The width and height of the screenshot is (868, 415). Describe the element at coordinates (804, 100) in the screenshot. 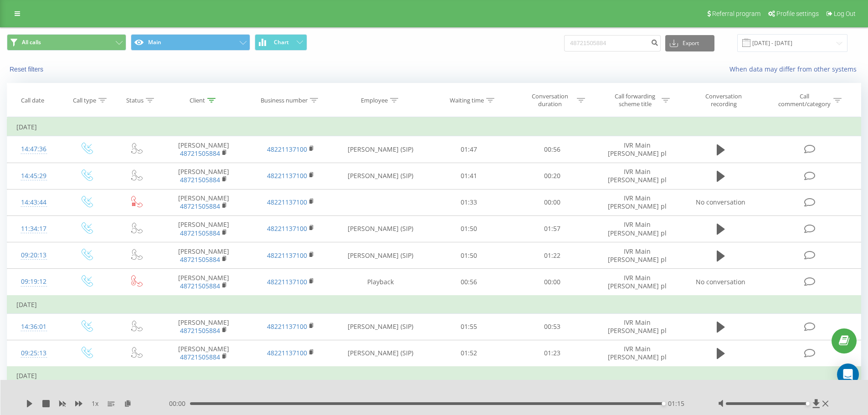

I see `div: Call comment/category` at that location.